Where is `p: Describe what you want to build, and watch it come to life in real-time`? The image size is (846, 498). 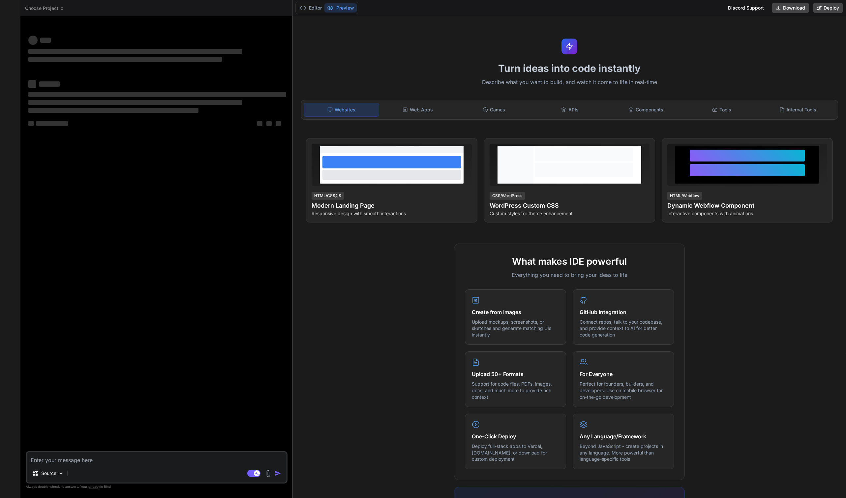
p: Describe what you want to build, and watch it come to life in real-time is located at coordinates (569, 82).